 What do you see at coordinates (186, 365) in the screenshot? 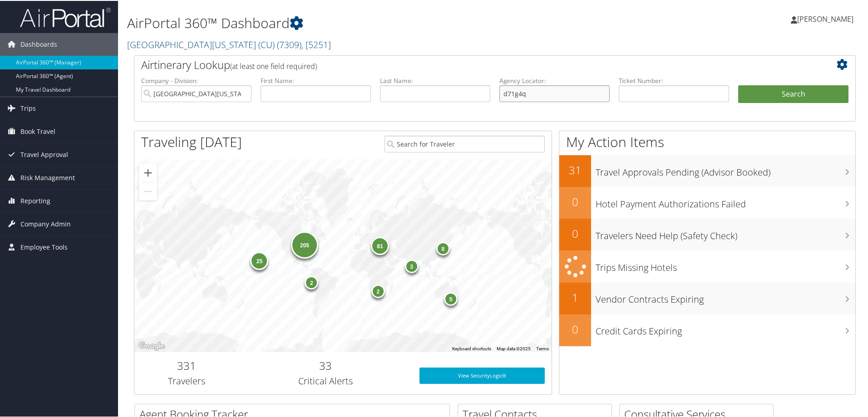
I see `h2: 331` at bounding box center [186, 365].